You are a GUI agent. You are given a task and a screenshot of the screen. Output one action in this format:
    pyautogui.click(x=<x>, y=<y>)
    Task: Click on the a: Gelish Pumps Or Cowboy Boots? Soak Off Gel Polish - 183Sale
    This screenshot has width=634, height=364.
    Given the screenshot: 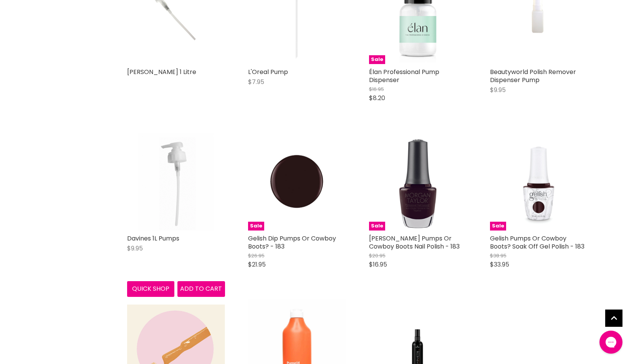 What is the action you would take?
    pyautogui.click(x=539, y=182)
    